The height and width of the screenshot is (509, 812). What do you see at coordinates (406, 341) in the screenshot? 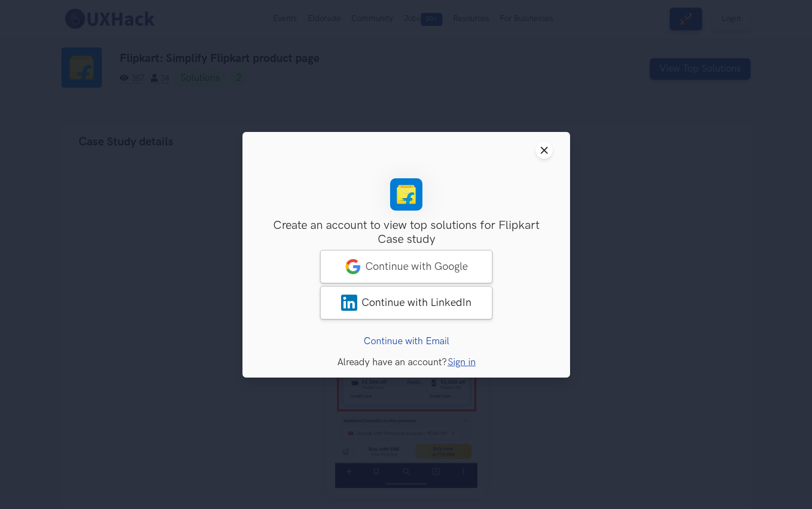
I see `a: Continue with Email` at bounding box center [406, 341].